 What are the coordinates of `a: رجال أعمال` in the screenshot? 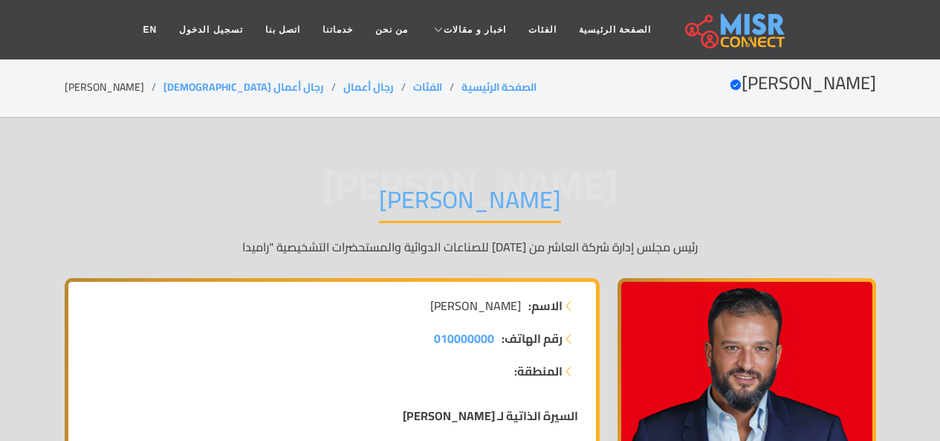 It's located at (369, 87).